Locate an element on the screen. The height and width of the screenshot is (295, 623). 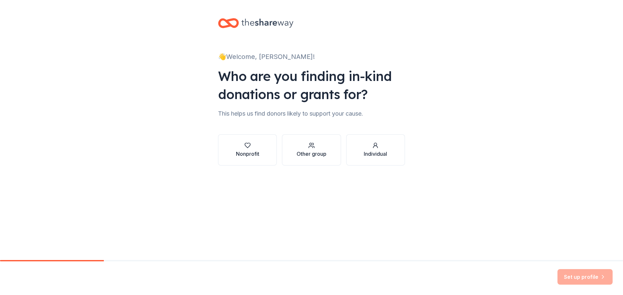
div: Individual is located at coordinates (375, 154).